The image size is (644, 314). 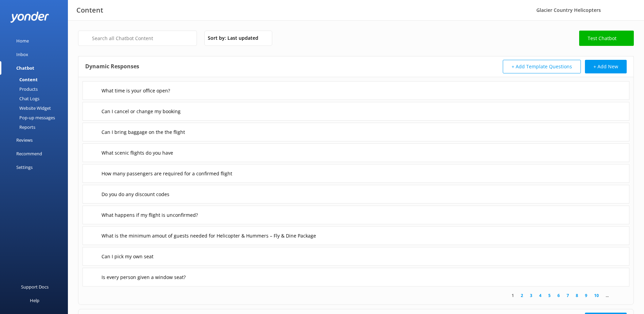 I want to click on div: Settings, so click(x=24, y=167).